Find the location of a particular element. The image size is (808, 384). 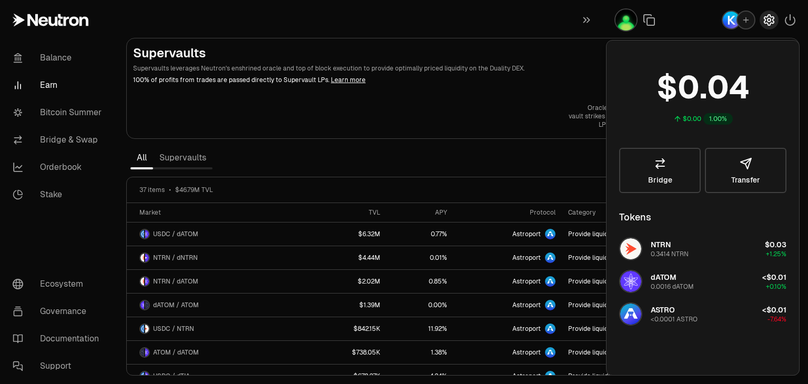

img: AbSuLaTeZERO is located at coordinates (626, 20).